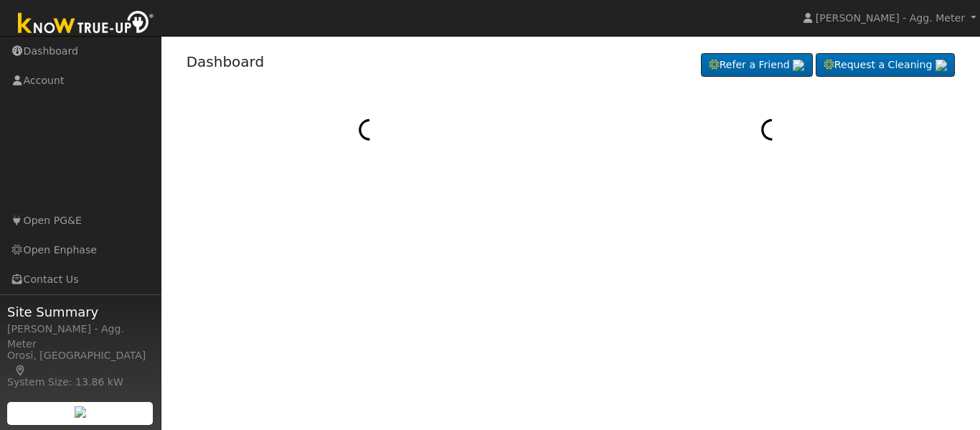  What do you see at coordinates (80, 382) in the screenshot?
I see `div: System Size: 13.86 kW` at bounding box center [80, 382].